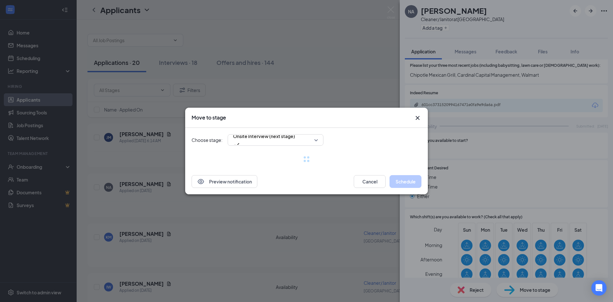  Describe the element at coordinates (264, 136) in the screenshot. I see `span: Onsite Interview (next stage)` at that location.